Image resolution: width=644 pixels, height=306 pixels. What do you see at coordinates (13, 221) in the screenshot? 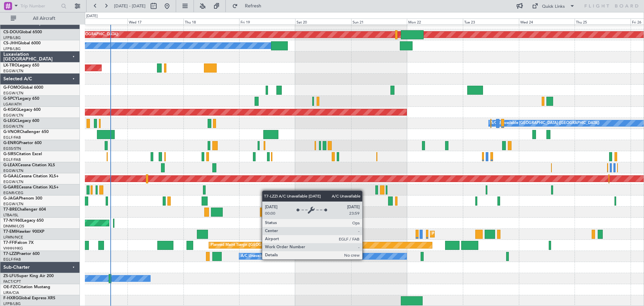
I see `span: T7-N1960` at bounding box center [13, 221].